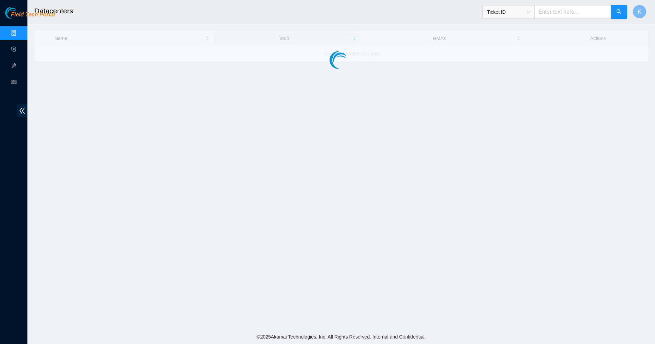 The height and width of the screenshot is (344, 655). Describe the element at coordinates (619, 12) in the screenshot. I see `span: search` at that location.